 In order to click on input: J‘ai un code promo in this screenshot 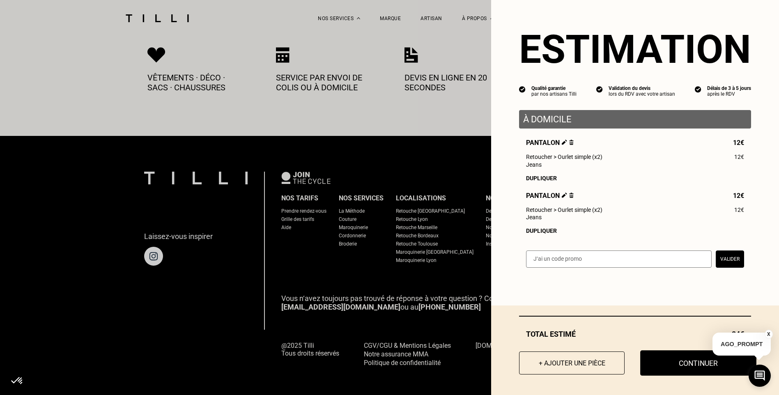, I will do `click(619, 259)`.